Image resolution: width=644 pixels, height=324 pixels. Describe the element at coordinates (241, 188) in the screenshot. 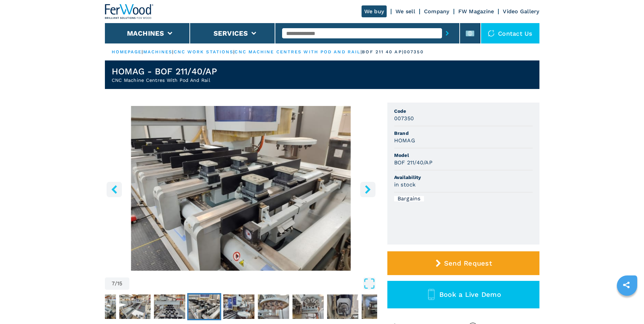

I see `div: Go to Slide 7` at that location.